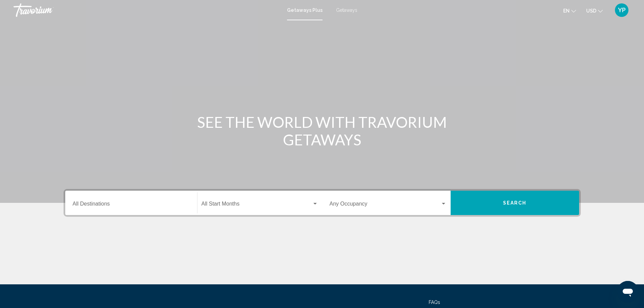 Image resolution: width=644 pixels, height=308 pixels. I want to click on span: Search, so click(515, 203).